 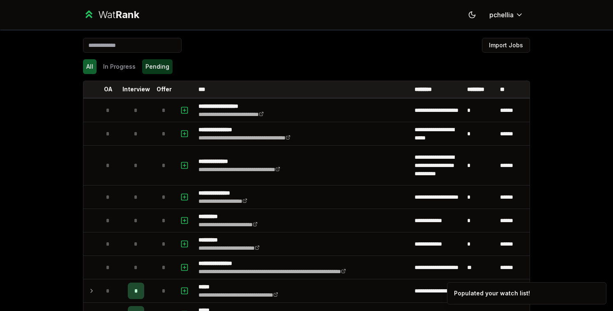 What do you see at coordinates (492, 293) in the screenshot?
I see `div: Populated your watch list!` at bounding box center [492, 293].